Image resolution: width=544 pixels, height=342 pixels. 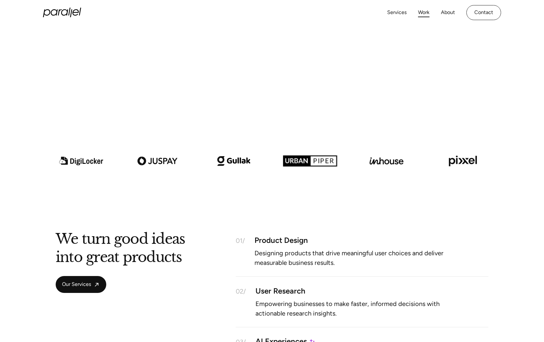 What do you see at coordinates (241, 291) in the screenshot?
I see `div: 02/` at bounding box center [241, 291].